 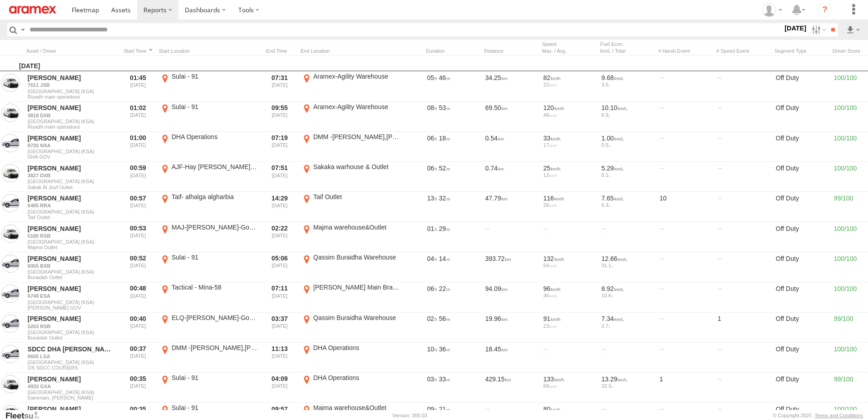 I want to click on span: 52, so click(x=445, y=168).